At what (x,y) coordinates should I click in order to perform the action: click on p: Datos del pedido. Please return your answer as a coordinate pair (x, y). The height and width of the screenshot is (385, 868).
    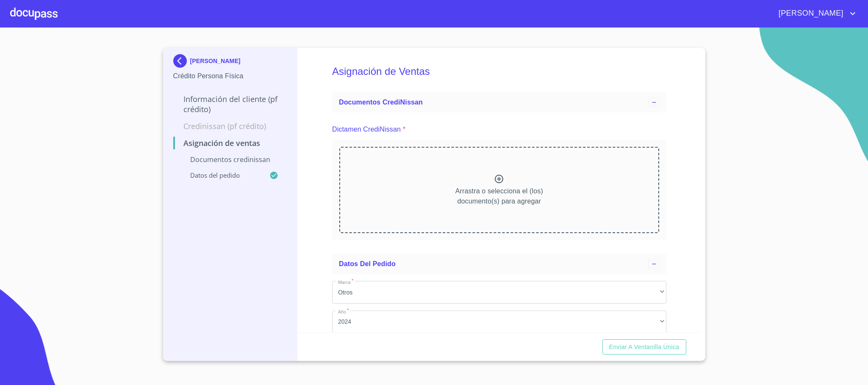
    Looking at the image, I should click on (222, 175).